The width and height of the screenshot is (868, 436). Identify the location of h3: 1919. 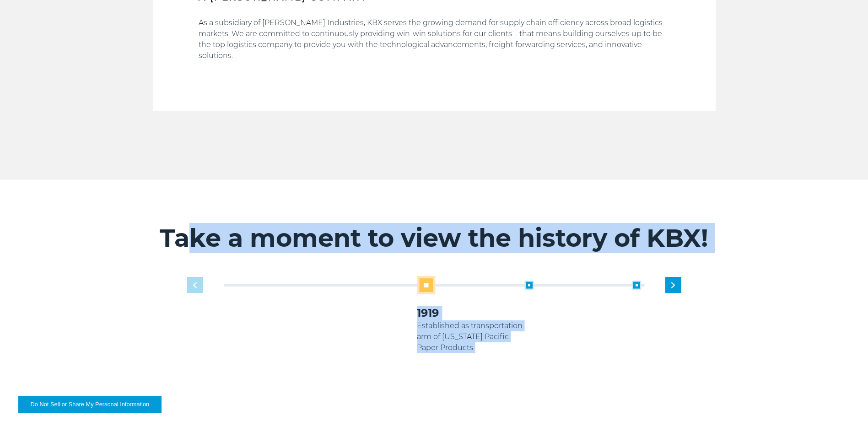
(470, 313).